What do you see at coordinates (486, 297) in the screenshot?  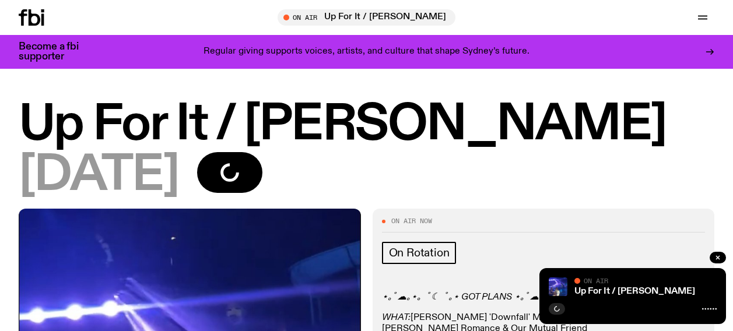 I see `em: ⋆｡ﾟ☁︎｡⋆｡ ﾟ☾ ﾟ｡⋆ GOT PLANS ⋆｡ﾟ☁︎｡⋆｡ ﾟ☾ ﾟ｡⋆` at bounding box center [486, 297].